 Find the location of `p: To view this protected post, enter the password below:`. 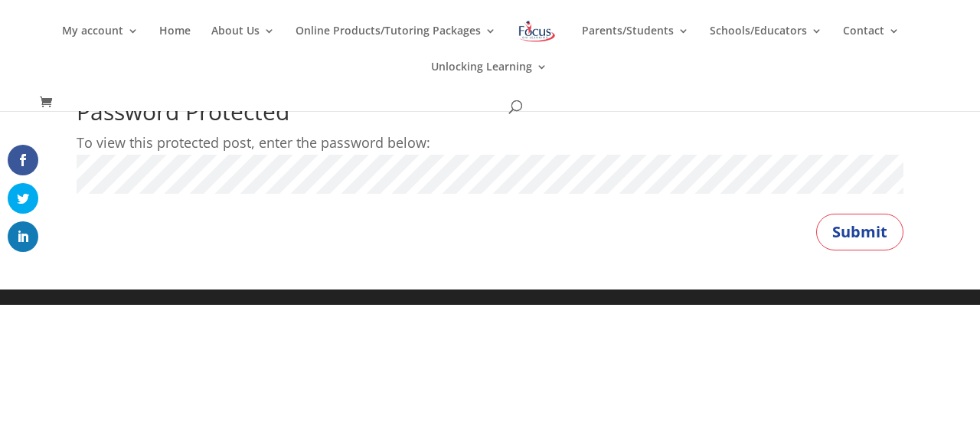

p: To view this protected post, enter the password below: is located at coordinates (490, 143).